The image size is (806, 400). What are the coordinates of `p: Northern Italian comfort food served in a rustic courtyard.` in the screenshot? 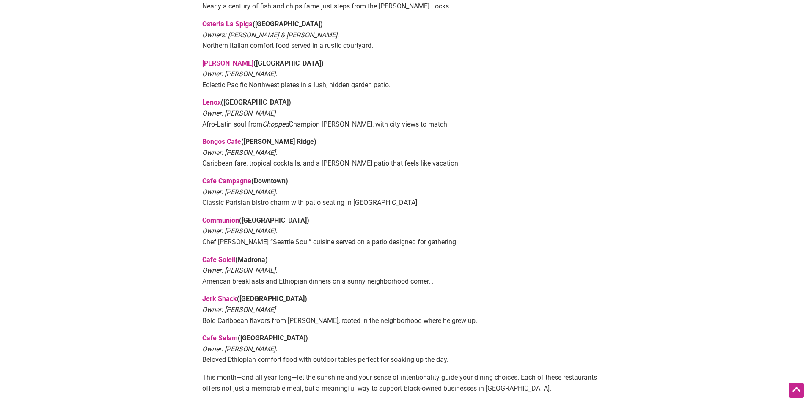 It's located at (403, 35).